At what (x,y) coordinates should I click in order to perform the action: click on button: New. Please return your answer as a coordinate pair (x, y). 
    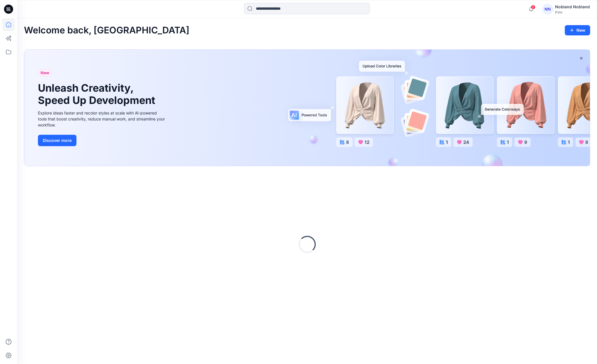
    Looking at the image, I should click on (577, 30).